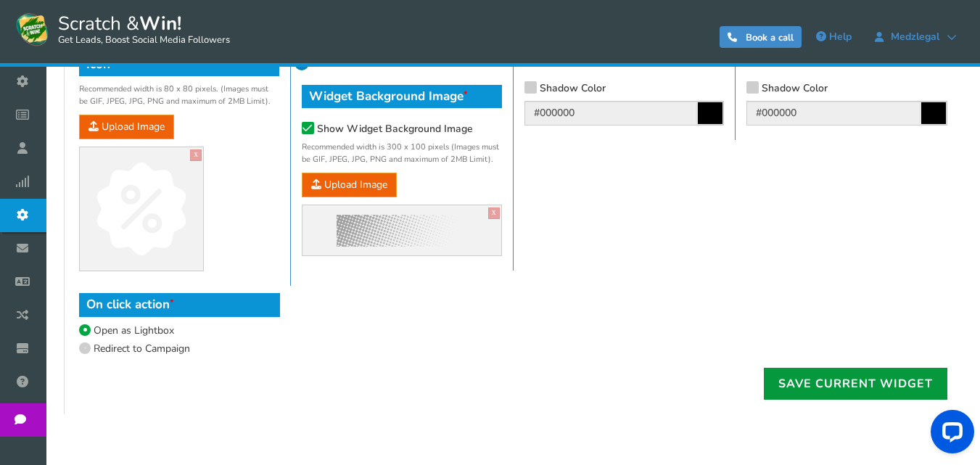 Image resolution: width=980 pixels, height=465 pixels. Describe the element at coordinates (179, 95) in the screenshot. I see `small: Recommended width is 80 x 80 pixels. (Images must be GIF, JPEG, JPG, PNG and maximum of 2MB Limit).` at that location.